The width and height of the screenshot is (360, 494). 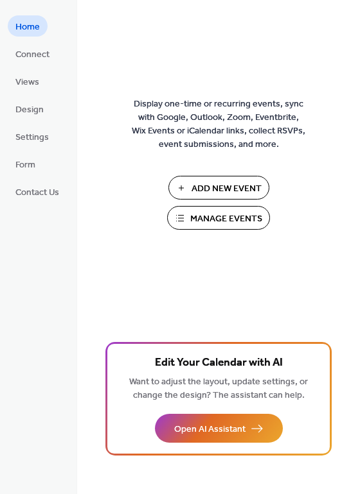 What do you see at coordinates (218, 363) in the screenshot?
I see `span: Edit Your Calendar with AI` at bounding box center [218, 363].